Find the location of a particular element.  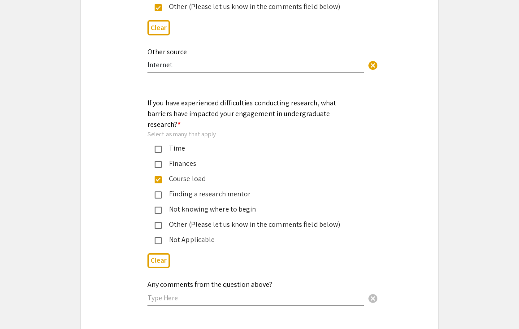

div: Not knowing where to begin is located at coordinates (256, 209).